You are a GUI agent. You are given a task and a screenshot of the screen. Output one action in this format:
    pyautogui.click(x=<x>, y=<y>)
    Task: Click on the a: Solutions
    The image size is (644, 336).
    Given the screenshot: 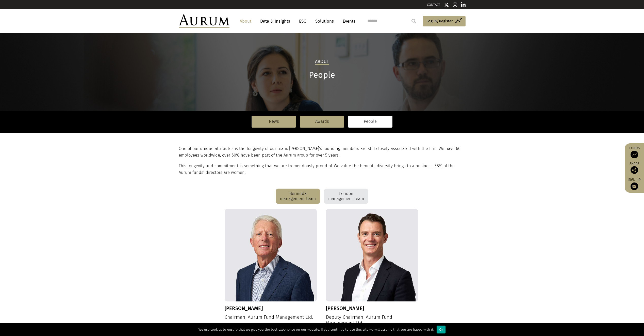 What is the action you would take?
    pyautogui.click(x=324, y=21)
    